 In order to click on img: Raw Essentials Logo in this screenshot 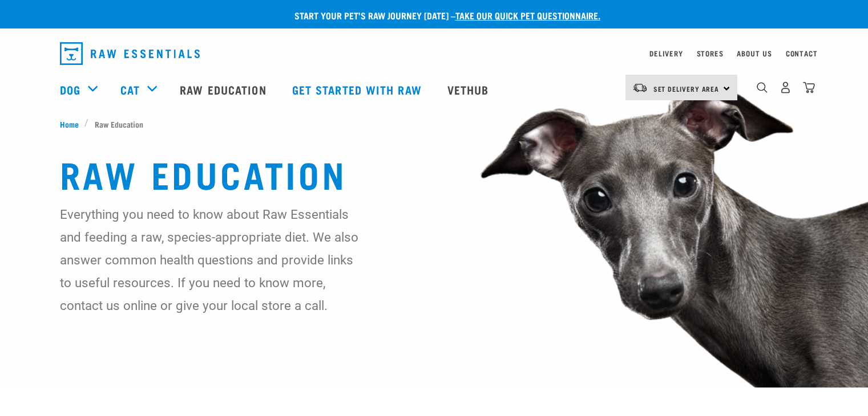, I will do `click(130, 54)`.